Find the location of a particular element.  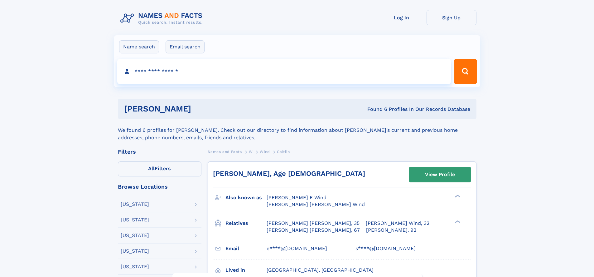

div: View Profile is located at coordinates (440, 174).